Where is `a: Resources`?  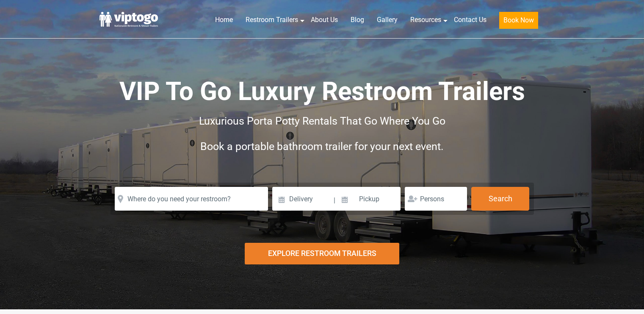 a: Resources is located at coordinates (426, 20).